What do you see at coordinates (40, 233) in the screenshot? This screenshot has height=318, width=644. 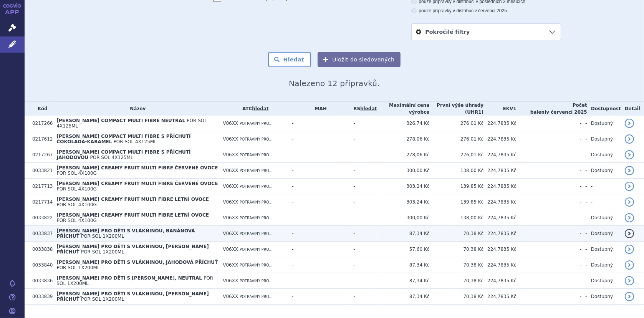 I see `td: 0033837` at bounding box center [40, 233].